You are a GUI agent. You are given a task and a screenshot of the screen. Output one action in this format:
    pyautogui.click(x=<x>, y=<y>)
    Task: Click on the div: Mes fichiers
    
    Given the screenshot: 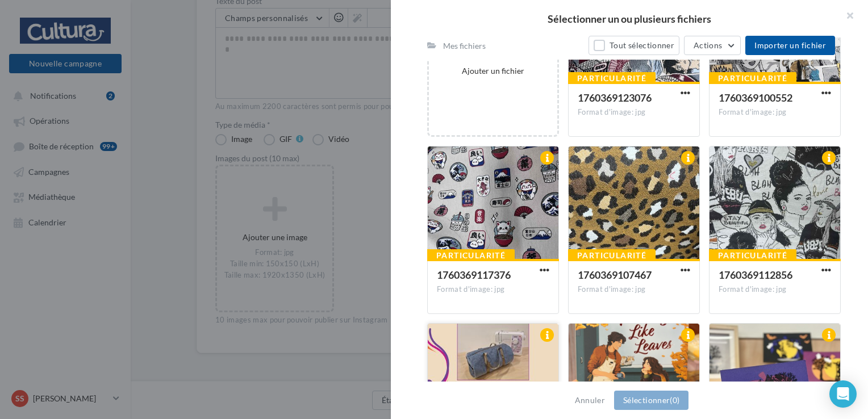 What is the action you would take?
    pyautogui.click(x=465, y=46)
    